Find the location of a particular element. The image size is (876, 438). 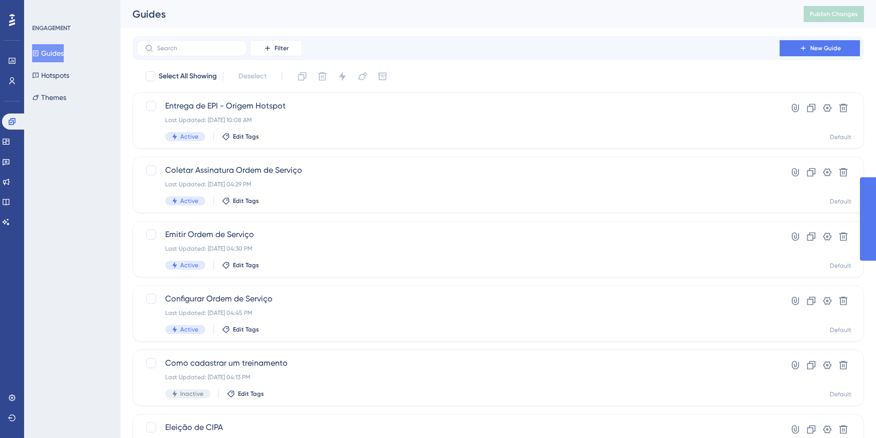

button: Publish Changes is located at coordinates (833, 14).